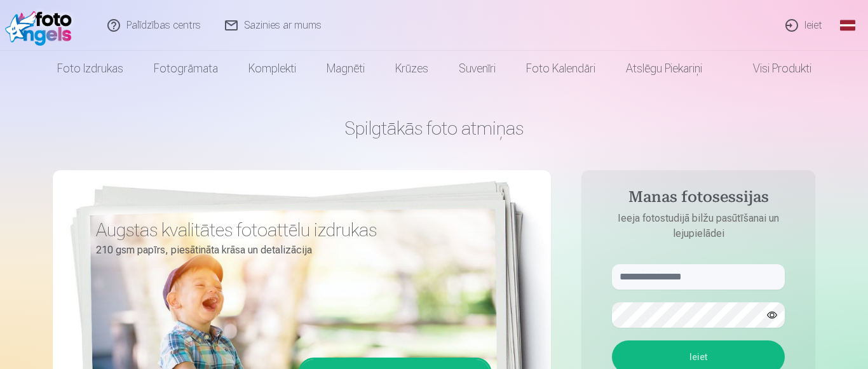  Describe the element at coordinates (412, 68) in the screenshot. I see `a: Krūzes` at that location.